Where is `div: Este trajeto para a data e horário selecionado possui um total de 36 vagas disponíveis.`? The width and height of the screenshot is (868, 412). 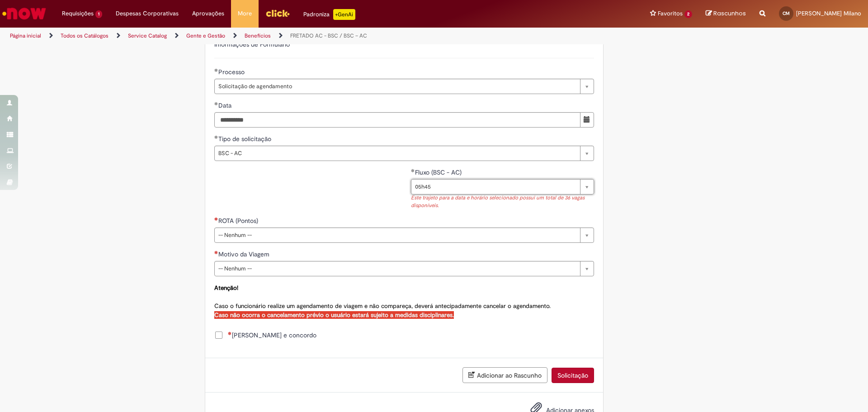 div: Este trajeto para a data e horário selecionado possui um total de 36 vagas disponíveis. is located at coordinates (502, 202).